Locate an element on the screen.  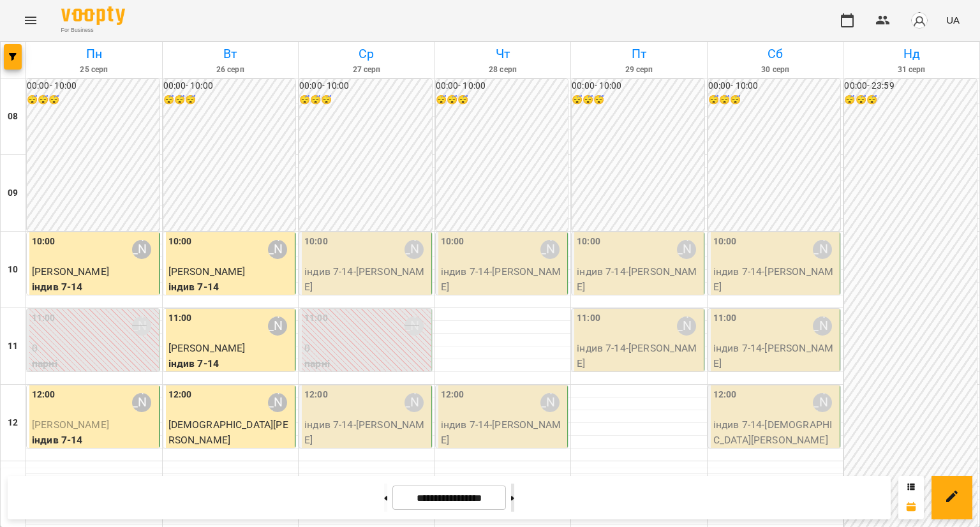
h6: 08 is located at coordinates (13, 117).